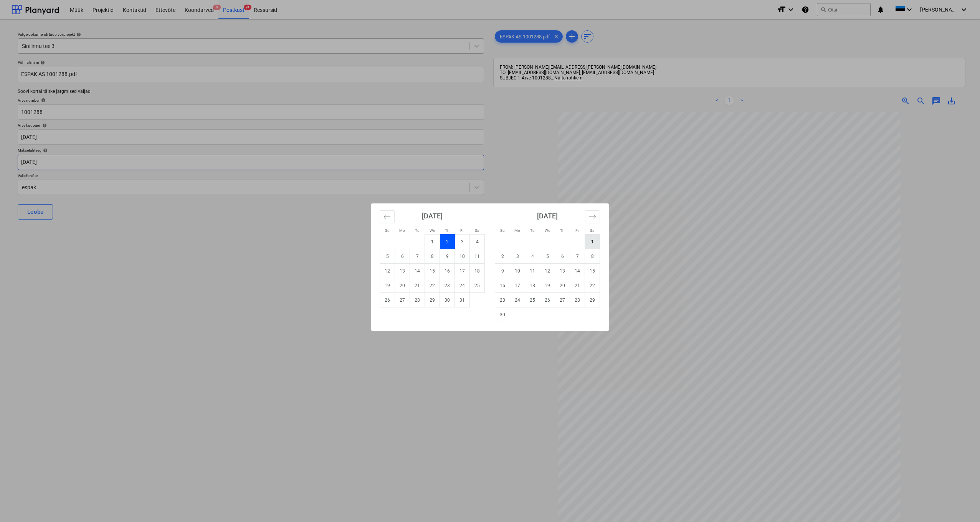 Image resolution: width=980 pixels, height=522 pixels. Describe the element at coordinates (518, 286) in the screenshot. I see `td: Monday, November 17, 2025` at that location.